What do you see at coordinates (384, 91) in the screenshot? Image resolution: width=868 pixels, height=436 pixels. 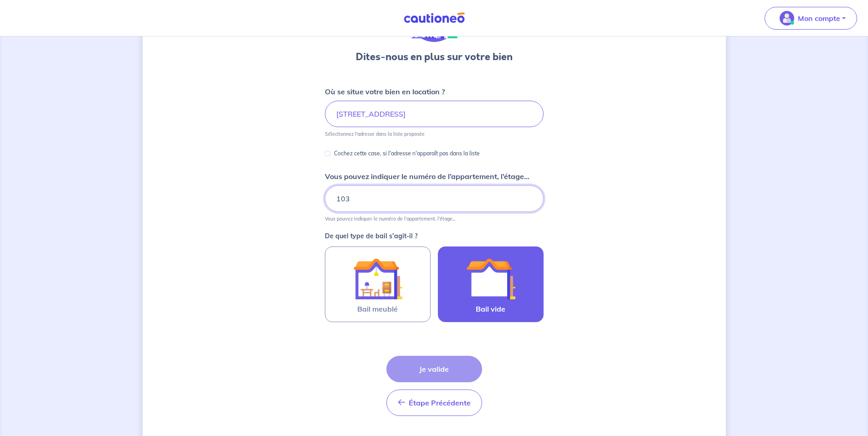 I see `p: Où se situe votre bien en location ?` at bounding box center [384, 91].